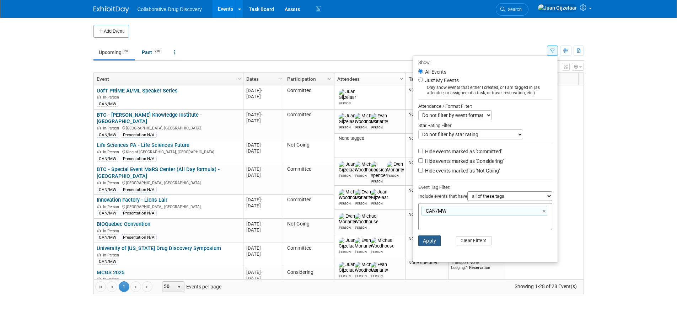 This screenshot has width=677, height=324. Describe the element at coordinates (429, 240) in the screenshot. I see `button: Apply` at that location.